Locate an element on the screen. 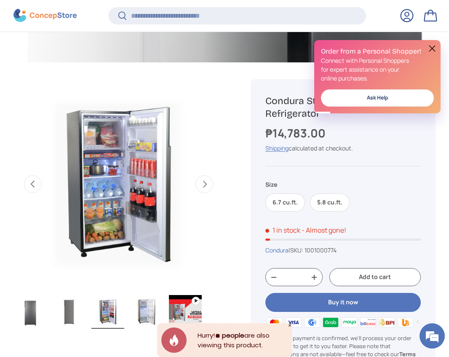 The width and height of the screenshot is (449, 357). img: visa is located at coordinates (293, 322).